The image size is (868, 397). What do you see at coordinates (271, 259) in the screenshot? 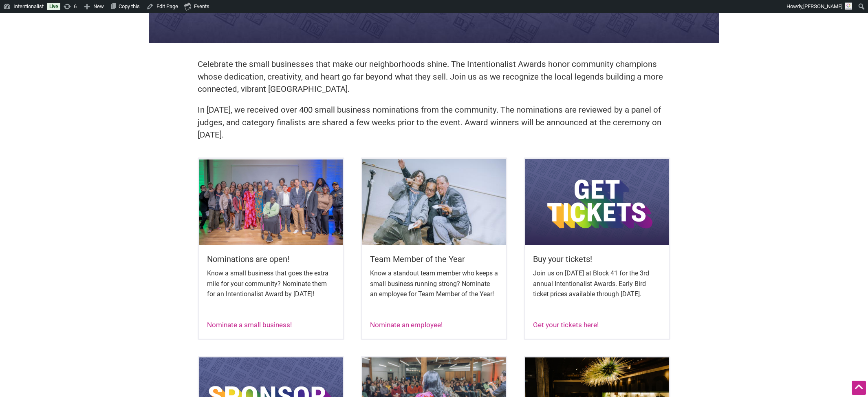
I see `h5: Nominations are open!` at bounding box center [271, 259].